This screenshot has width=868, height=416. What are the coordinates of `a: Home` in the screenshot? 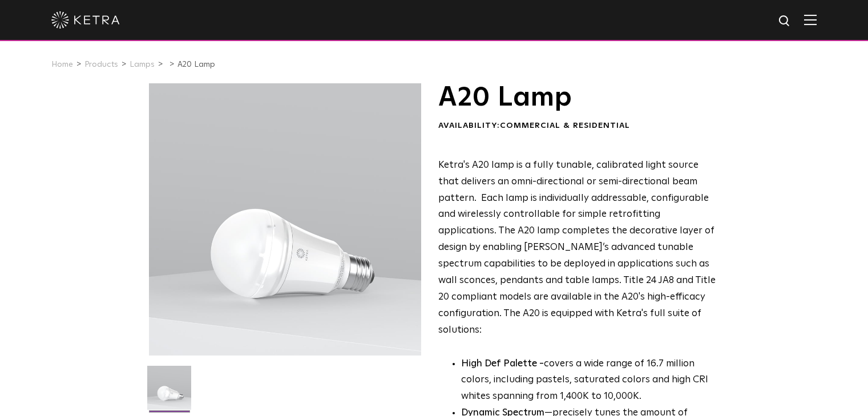 It's located at (62, 65).